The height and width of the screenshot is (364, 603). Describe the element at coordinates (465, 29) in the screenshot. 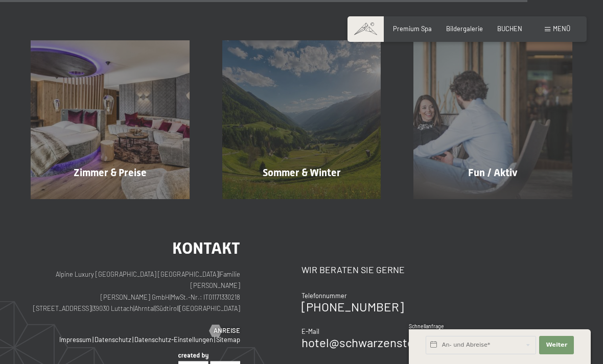

I see `a: Bildergalerie` at that location.